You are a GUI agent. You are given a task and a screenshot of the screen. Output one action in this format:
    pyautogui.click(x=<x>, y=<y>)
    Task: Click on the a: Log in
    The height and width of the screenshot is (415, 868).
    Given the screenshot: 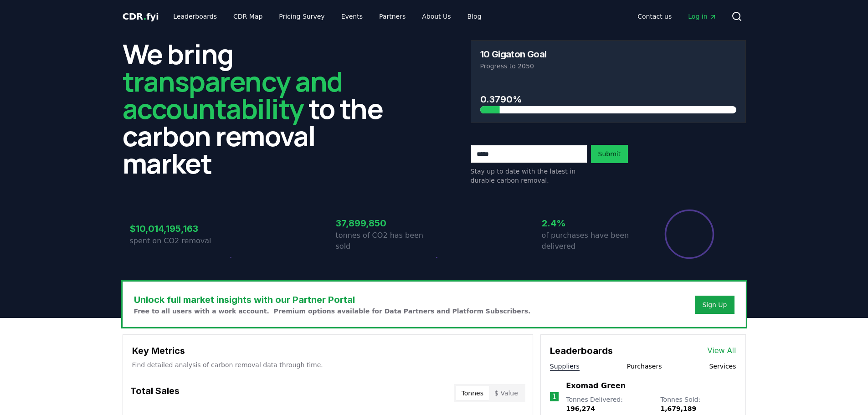 What is the action you would take?
    pyautogui.click(x=702, y=16)
    